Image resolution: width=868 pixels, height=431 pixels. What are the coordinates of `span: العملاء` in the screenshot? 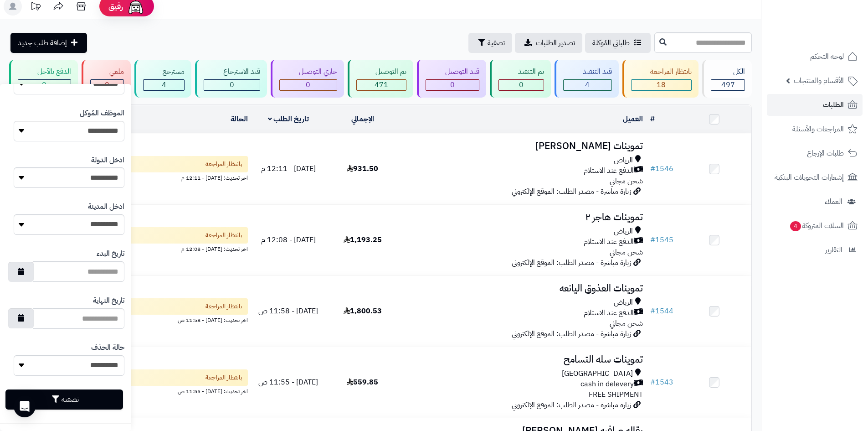 It's located at (834, 201).